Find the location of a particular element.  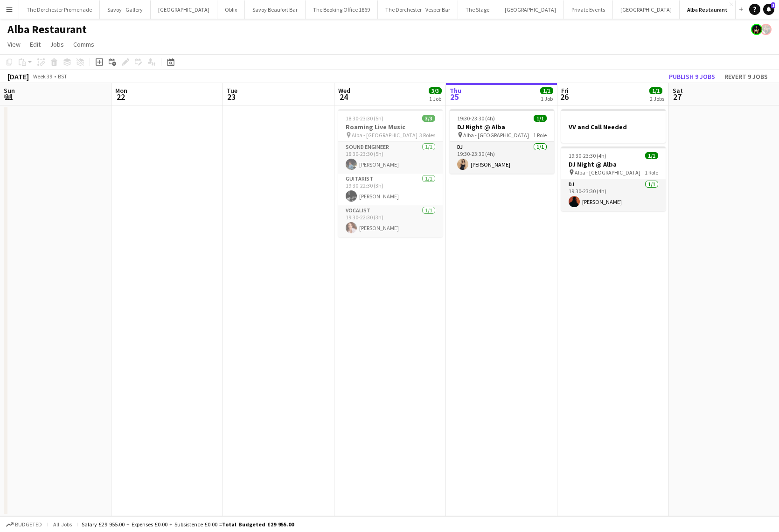

h1: Alba Restaurant is located at coordinates (47, 29).